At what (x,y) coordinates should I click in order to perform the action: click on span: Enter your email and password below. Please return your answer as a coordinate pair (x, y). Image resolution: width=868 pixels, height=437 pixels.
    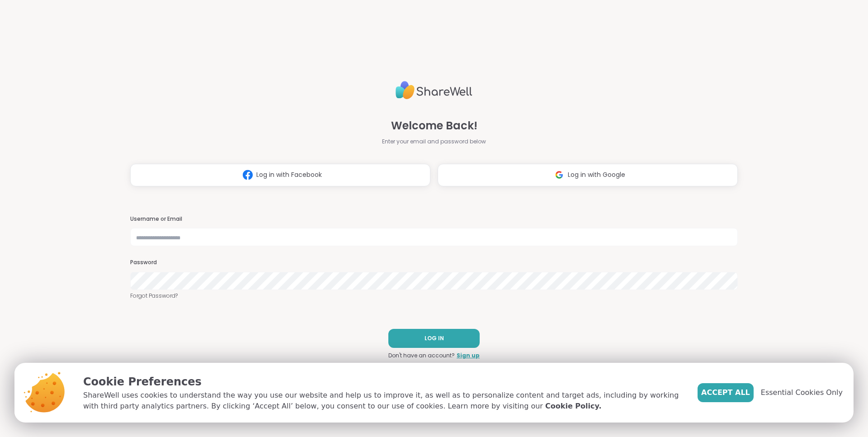
    Looking at the image, I should click on (434, 141).